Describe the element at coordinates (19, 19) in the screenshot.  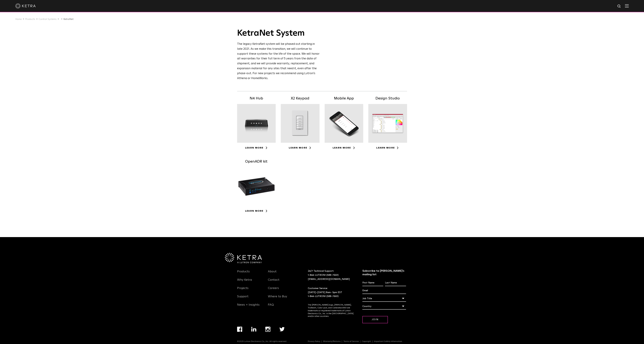
I see `a: Home` at that location.